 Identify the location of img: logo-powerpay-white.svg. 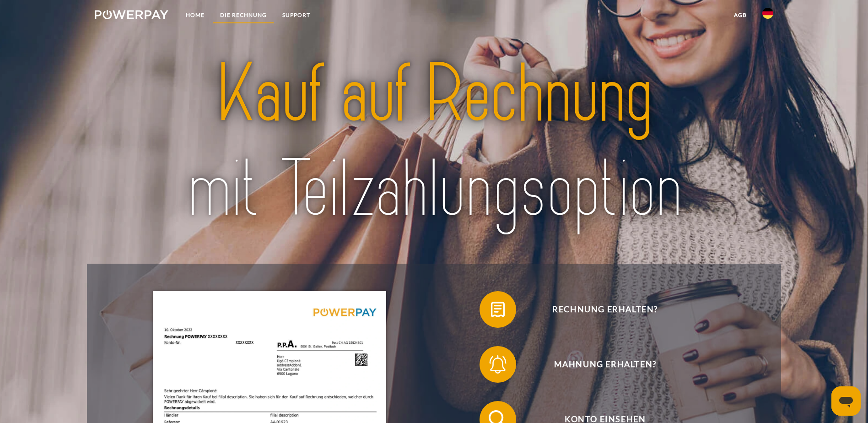
(131, 14).